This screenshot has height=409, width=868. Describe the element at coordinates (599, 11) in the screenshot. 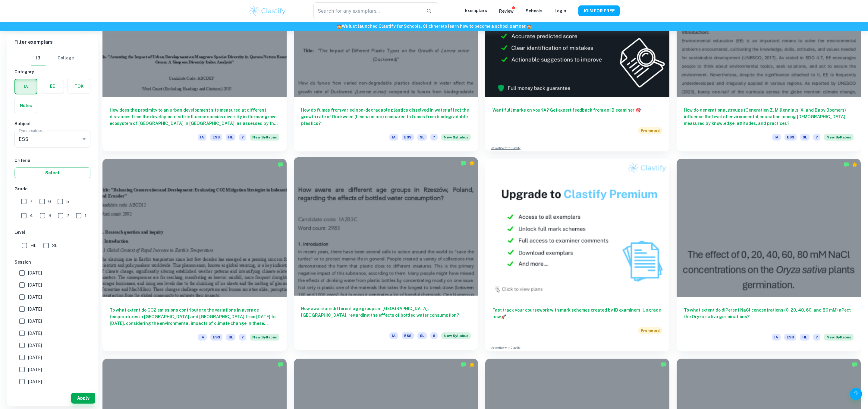

I see `button: JOIN FOR FREE` at that location.